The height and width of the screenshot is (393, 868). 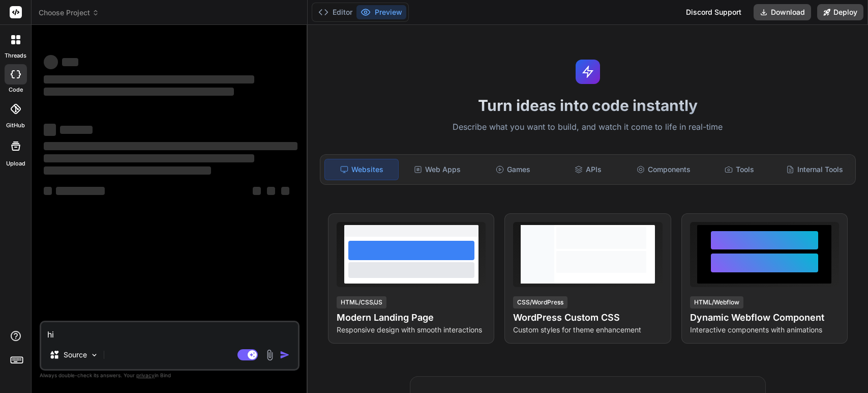 What do you see at coordinates (411, 329) in the screenshot?
I see `p: Responsive design with smooth interactions` at bounding box center [411, 329].